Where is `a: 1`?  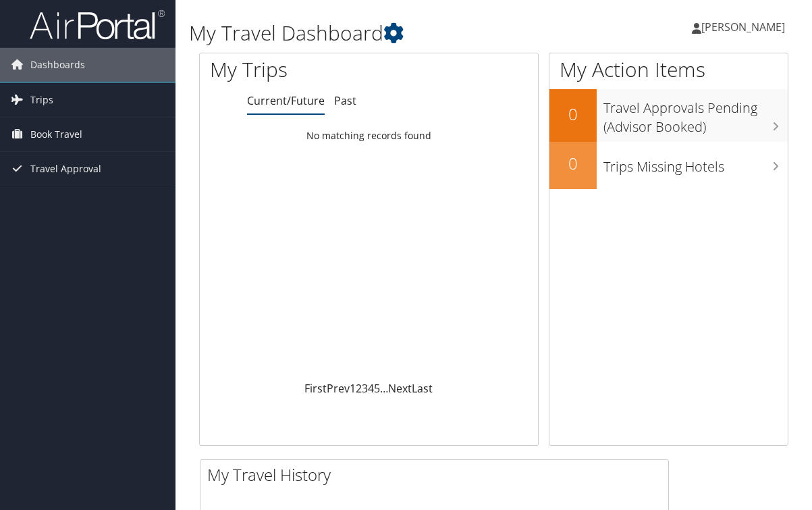 a: 1 is located at coordinates (352, 388).